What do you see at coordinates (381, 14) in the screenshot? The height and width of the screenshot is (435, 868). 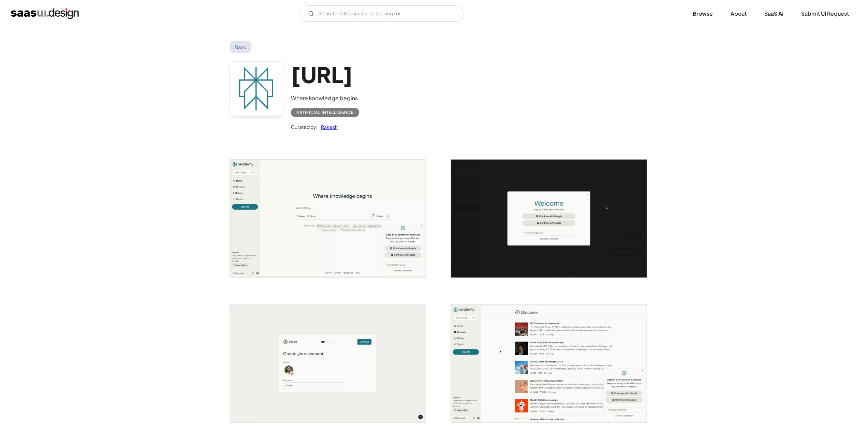 I see `input: Search UI designs you're looking for...` at bounding box center [381, 14].